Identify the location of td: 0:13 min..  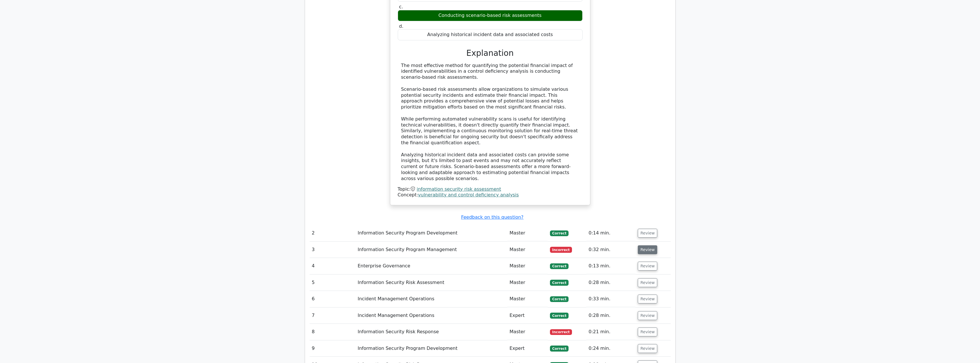
(611, 266).